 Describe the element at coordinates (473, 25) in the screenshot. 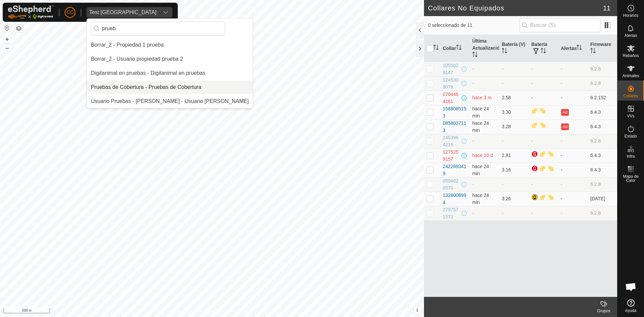

I see `span: 0 seleccionado de 11` at that location.